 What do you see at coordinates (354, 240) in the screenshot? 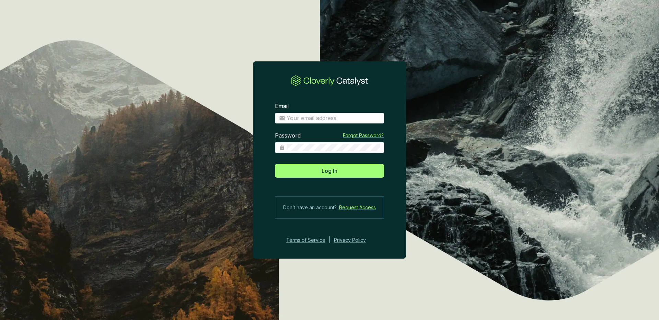
I see `a: Privacy Policy` at bounding box center [354, 240].